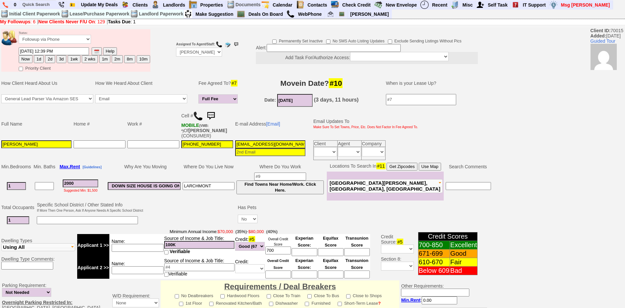 The width and height of the screenshot is (625, 308). I want to click on td: Company, so click(373, 143).